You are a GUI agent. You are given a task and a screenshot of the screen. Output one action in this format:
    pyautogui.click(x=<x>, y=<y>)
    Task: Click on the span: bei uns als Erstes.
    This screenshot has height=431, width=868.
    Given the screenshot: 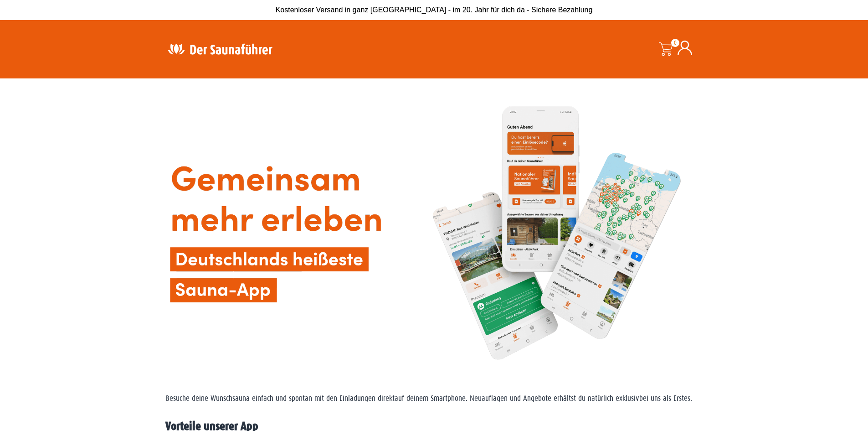 What is the action you would take?
    pyautogui.click(x=666, y=398)
    